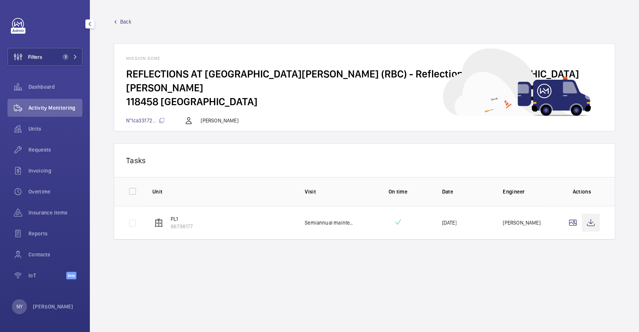 The height and width of the screenshot is (332, 639). What do you see at coordinates (466, 192) in the screenshot?
I see `p: Date` at bounding box center [466, 192].